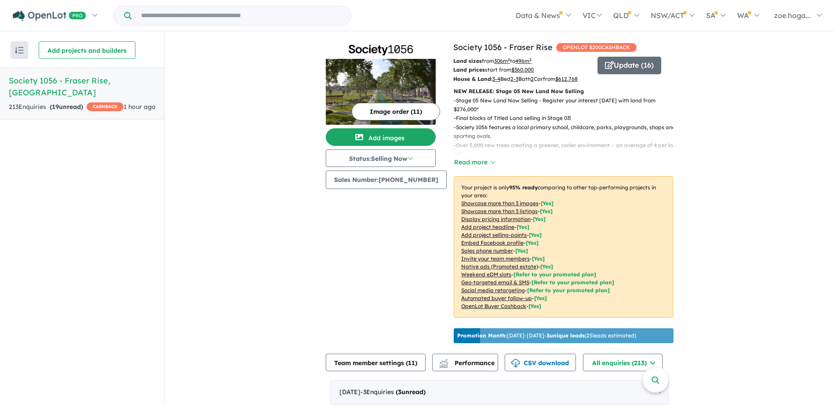 Image resolution: width=834 pixels, height=406 pixels. What do you see at coordinates (495, 258) in the screenshot?
I see `u: Invite your team members` at bounding box center [495, 258].